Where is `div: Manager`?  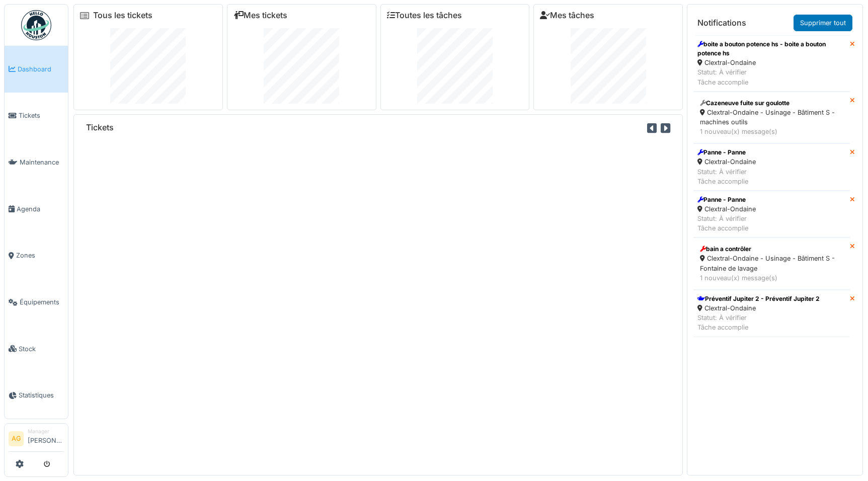
div: Manager is located at coordinates (46, 431).